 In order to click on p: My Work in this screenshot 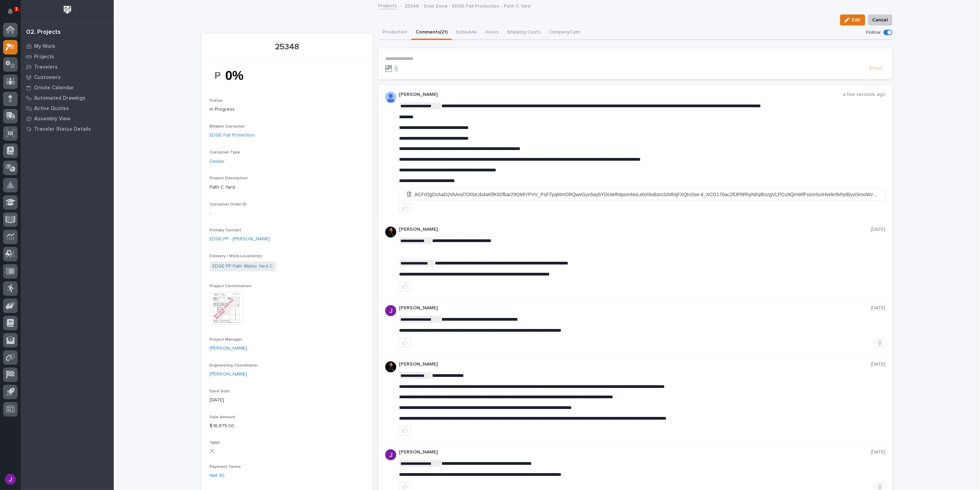, I will do `click(45, 47)`.